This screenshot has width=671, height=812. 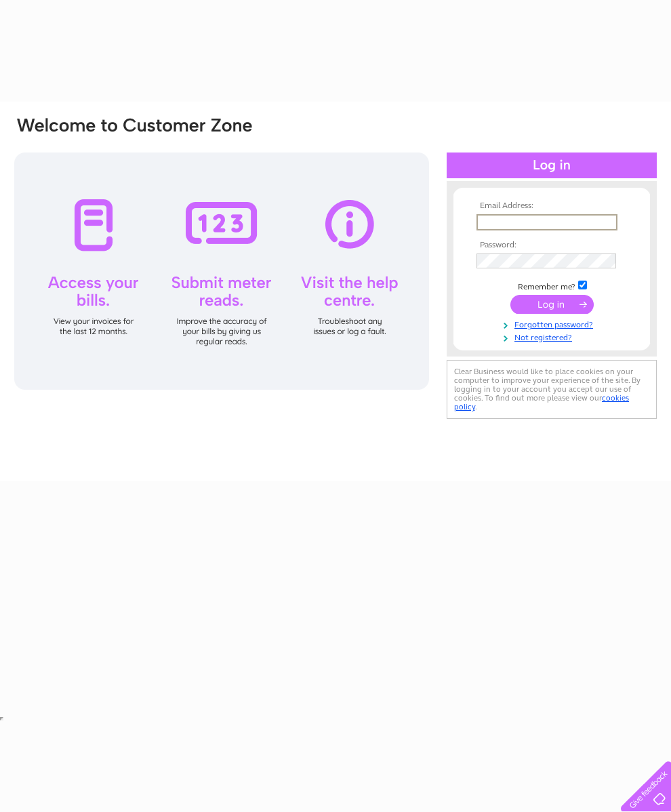 I want to click on input: Submit, so click(x=552, y=305).